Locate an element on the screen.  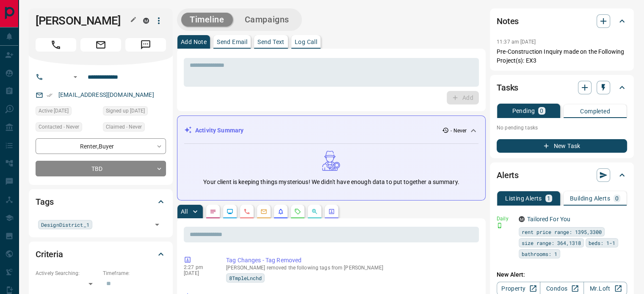
span: size range: 364,1318 is located at coordinates (551, 243).